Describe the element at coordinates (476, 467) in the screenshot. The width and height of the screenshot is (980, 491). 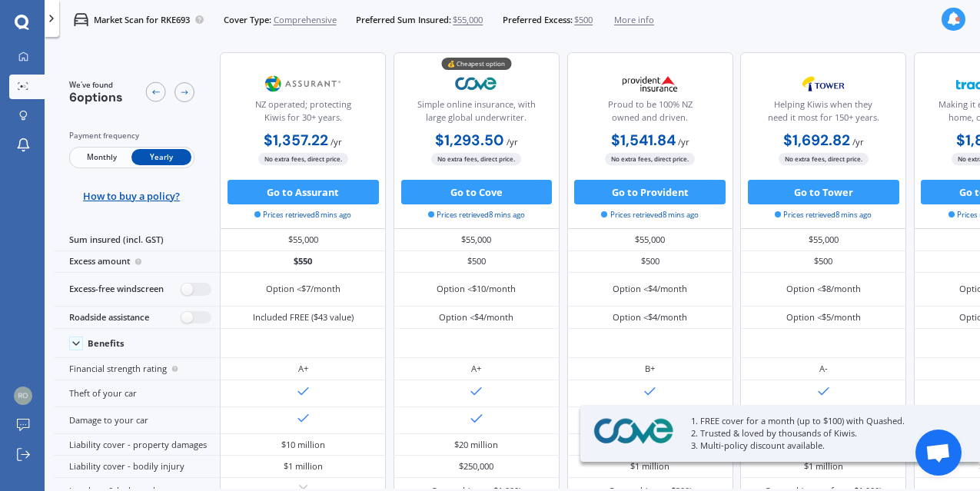
I see `div: $250,000` at that location.